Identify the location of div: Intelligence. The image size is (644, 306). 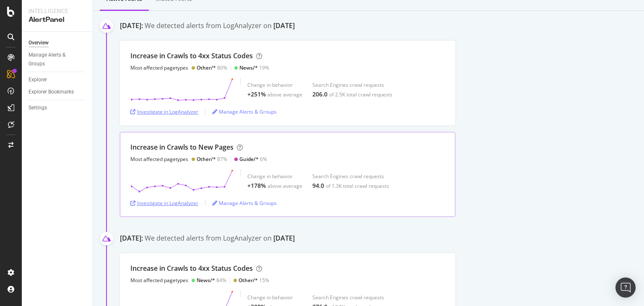
(57, 11).